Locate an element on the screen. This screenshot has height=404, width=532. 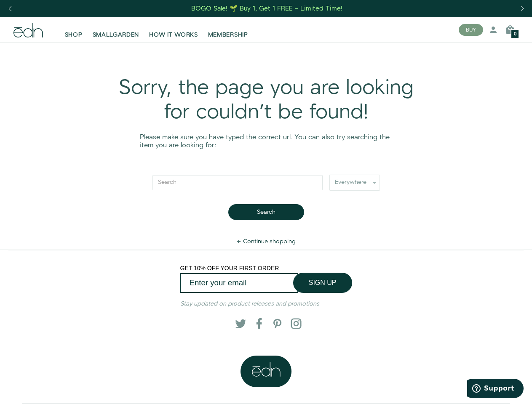
a: BOGO Sale! 🌱 Buy 1, Get 1 FREE – Limited Time! is located at coordinates (266, 9).